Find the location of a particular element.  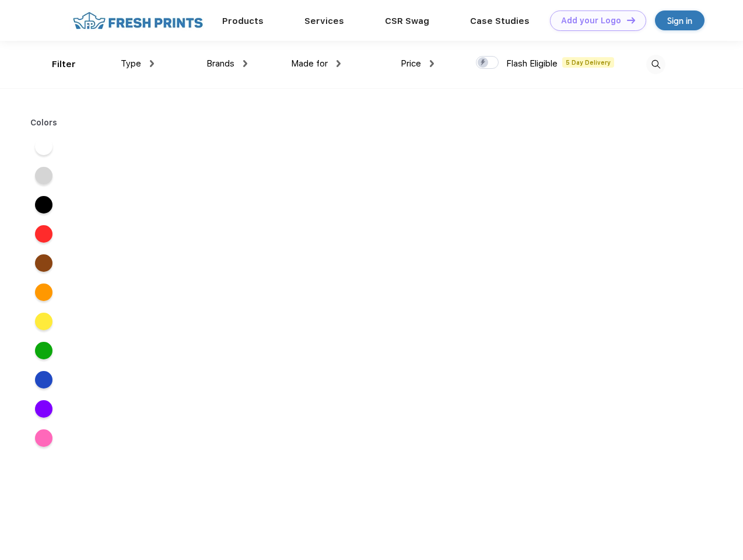

img: DT is located at coordinates (631, 19).